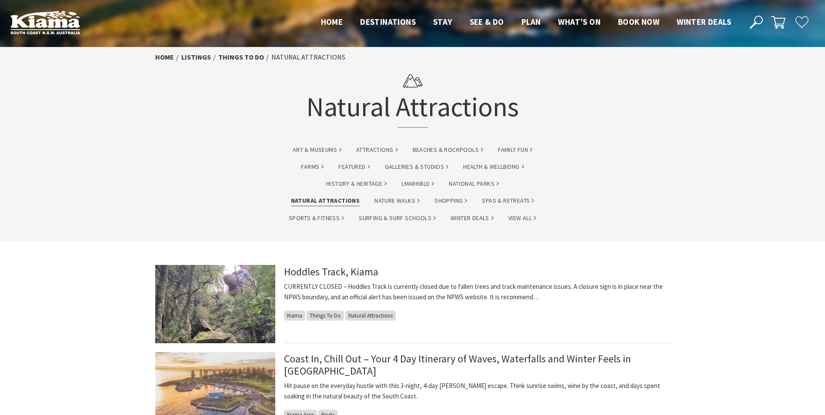 This screenshot has width=825, height=415. What do you see at coordinates (487, 22) in the screenshot?
I see `span: See & Do` at bounding box center [487, 22].